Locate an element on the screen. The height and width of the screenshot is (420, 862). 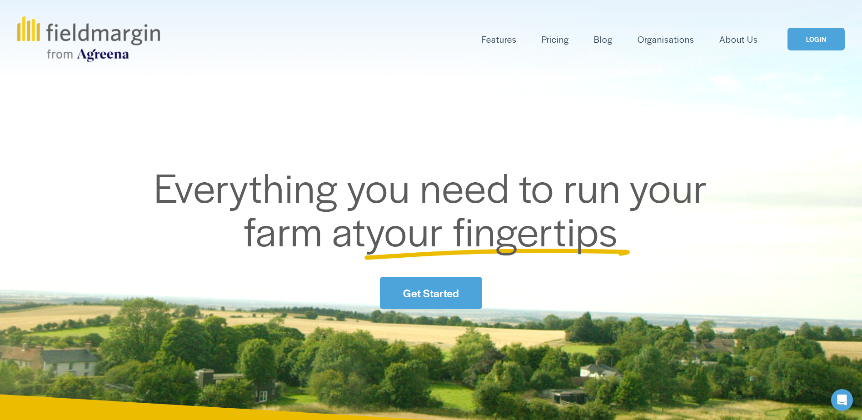
a: Get Started is located at coordinates (431, 293).